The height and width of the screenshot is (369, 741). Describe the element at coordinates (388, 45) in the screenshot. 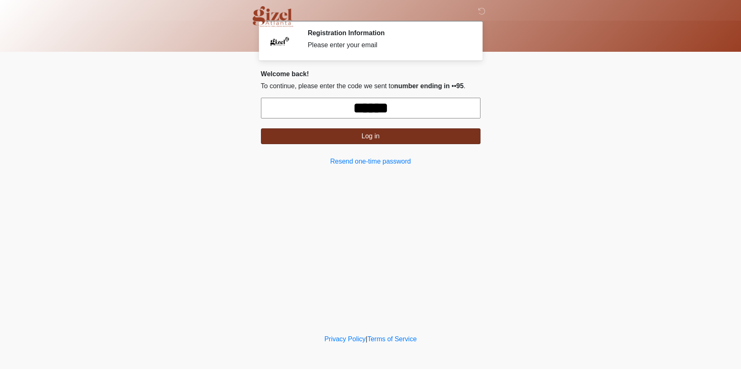

I see `div: Please enter your email` at that location.